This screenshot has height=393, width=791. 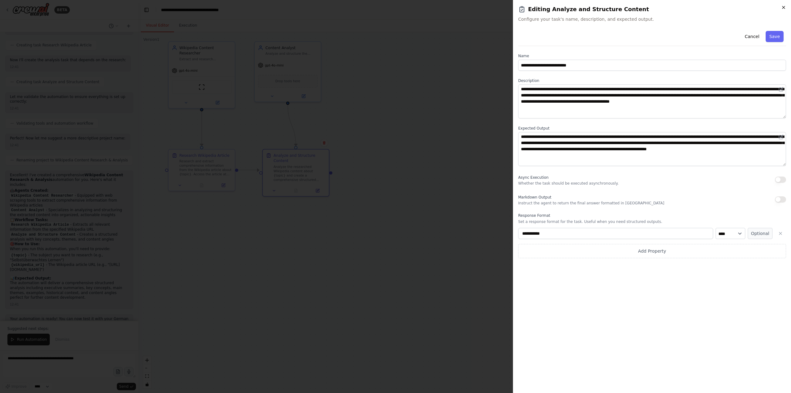 I want to click on label: Description, so click(x=652, y=81).